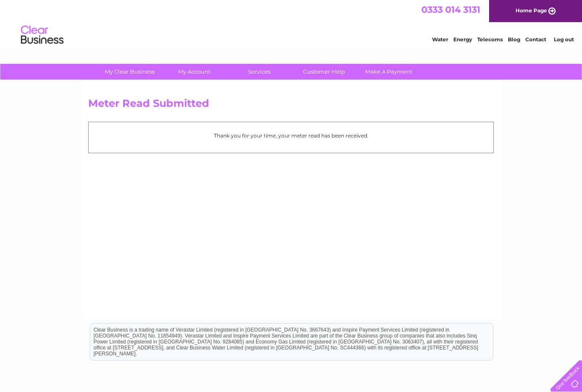  I want to click on a: Customer Help, so click(323, 71).